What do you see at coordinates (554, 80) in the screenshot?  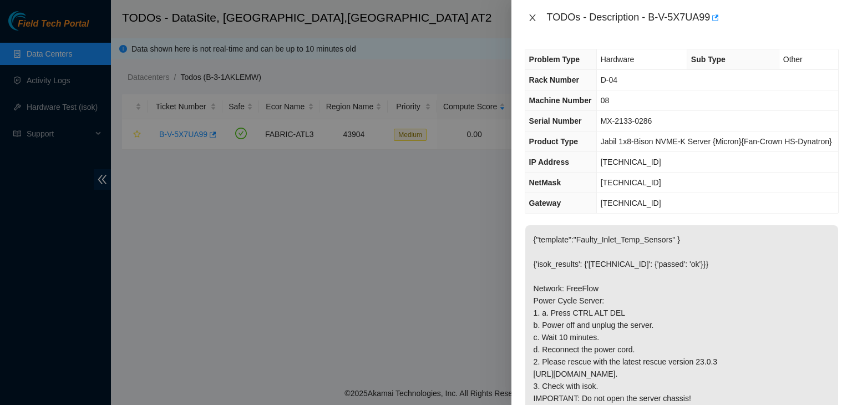 I see `span: Rack Number` at bounding box center [554, 80].